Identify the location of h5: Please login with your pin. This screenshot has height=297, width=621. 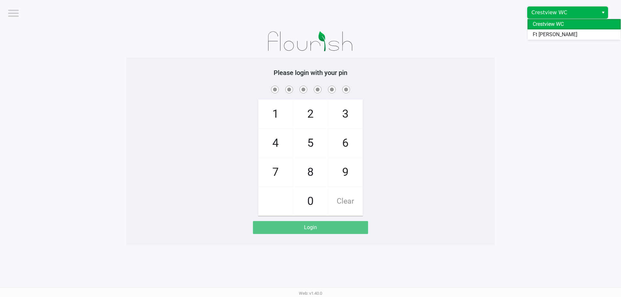
(311, 73).